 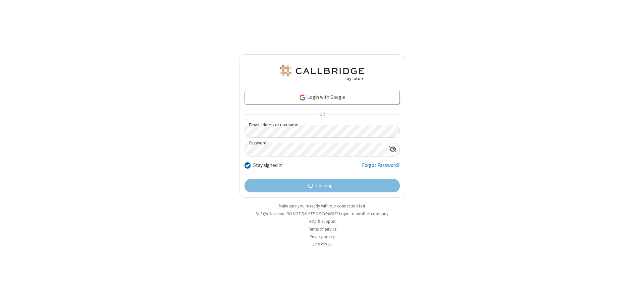 What do you see at coordinates (393, 149) in the screenshot?
I see `div: Show password` at bounding box center [393, 149].